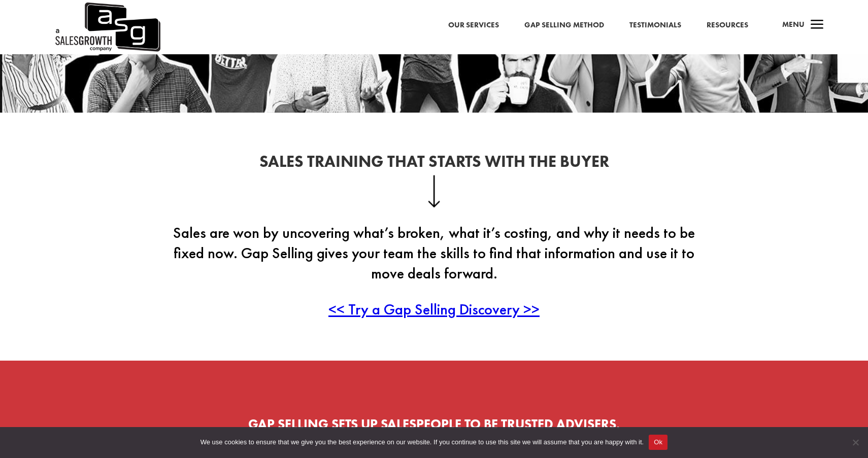 Image resolution: width=868 pixels, height=458 pixels. Describe the element at coordinates (434, 309) in the screenshot. I see `a: << Try a Gap Selling Discovery >>` at that location.